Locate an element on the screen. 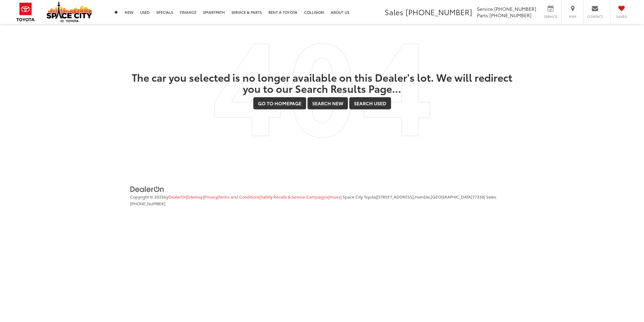  a: Go to Homepage is located at coordinates (280, 103).